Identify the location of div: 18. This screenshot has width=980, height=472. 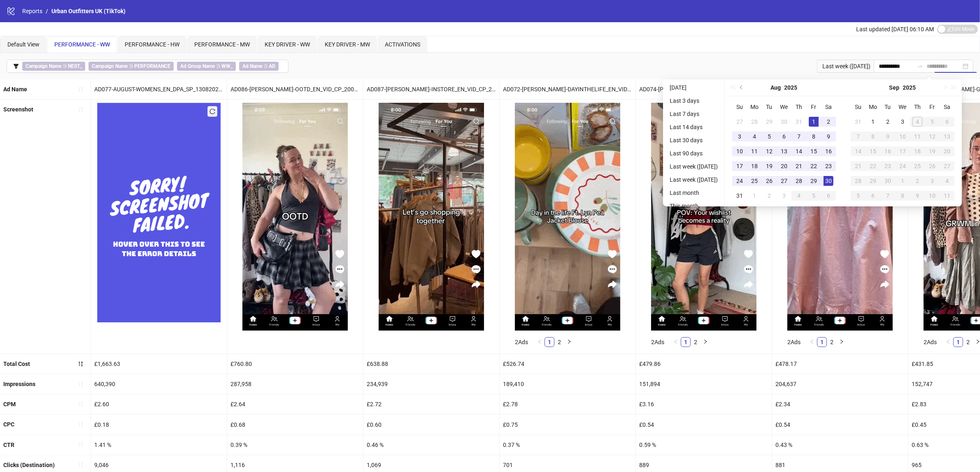
(755, 166).